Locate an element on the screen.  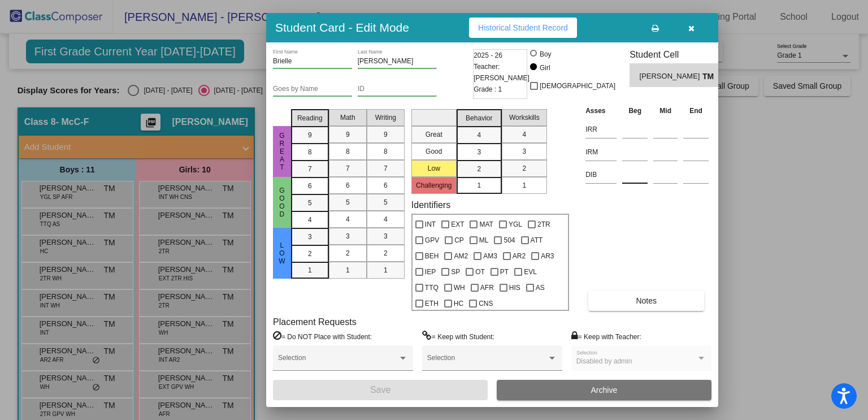
span: Good is located at coordinates (282, 202).